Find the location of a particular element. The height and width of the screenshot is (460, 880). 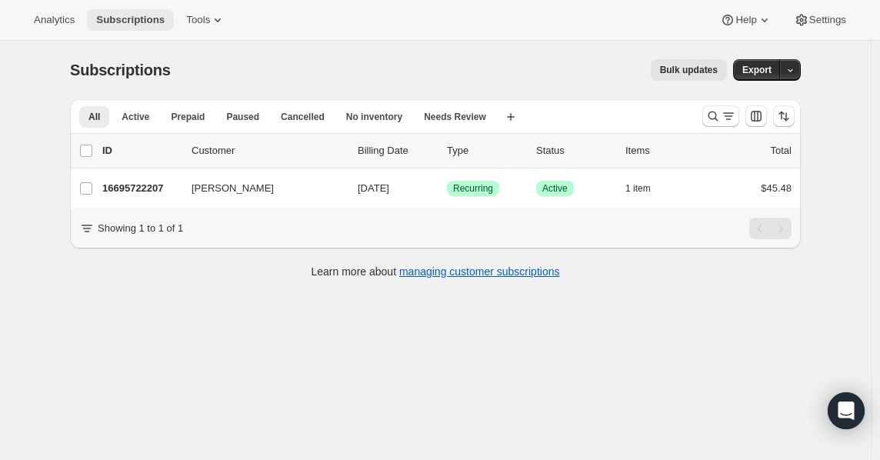

span: Tools is located at coordinates (198, 20).